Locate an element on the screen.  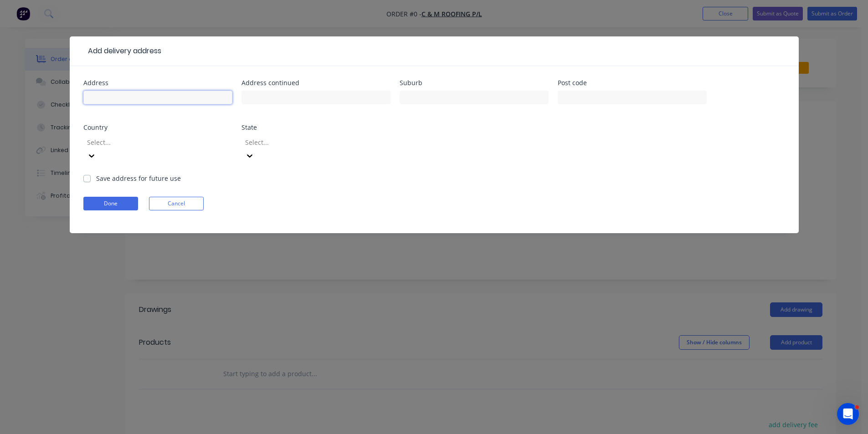
div: Post code is located at coordinates (632, 83).